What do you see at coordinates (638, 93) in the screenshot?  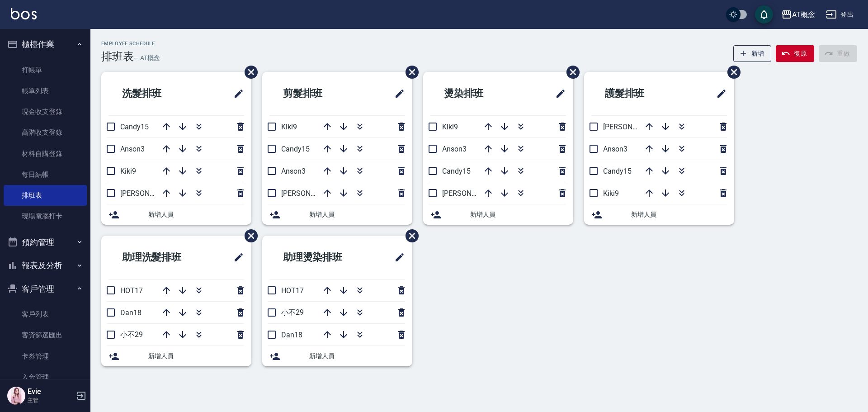 I see `h2: 護髮排班` at bounding box center [638, 93].